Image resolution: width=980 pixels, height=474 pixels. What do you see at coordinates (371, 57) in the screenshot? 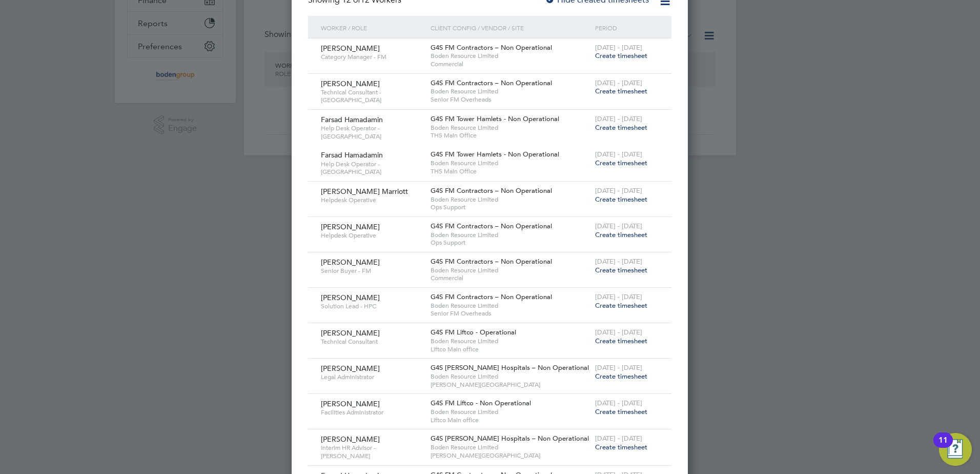
I see `span: Category Manager - FM` at bounding box center [371, 57].